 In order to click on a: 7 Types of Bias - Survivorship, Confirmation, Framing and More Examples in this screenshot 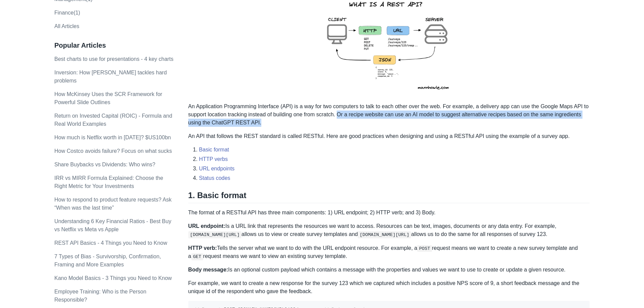, I will do `click(108, 260)`.